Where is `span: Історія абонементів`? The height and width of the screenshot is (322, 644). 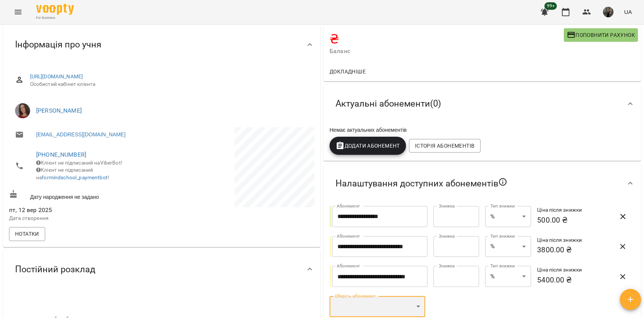
span: Історія абонементів is located at coordinates (445, 146).